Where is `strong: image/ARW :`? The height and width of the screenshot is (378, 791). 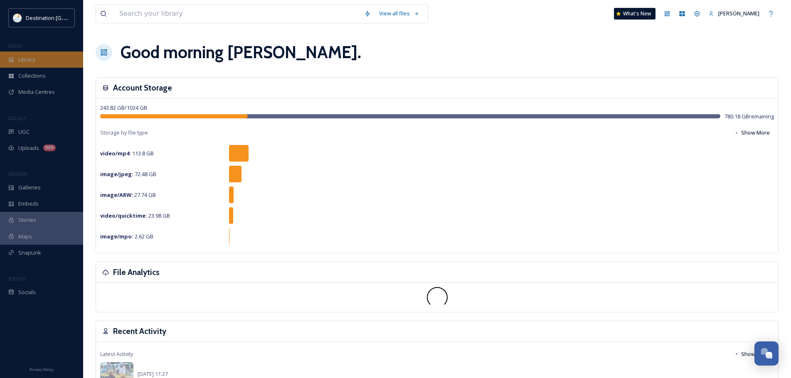 strong: image/ARW : is located at coordinates (116, 195).